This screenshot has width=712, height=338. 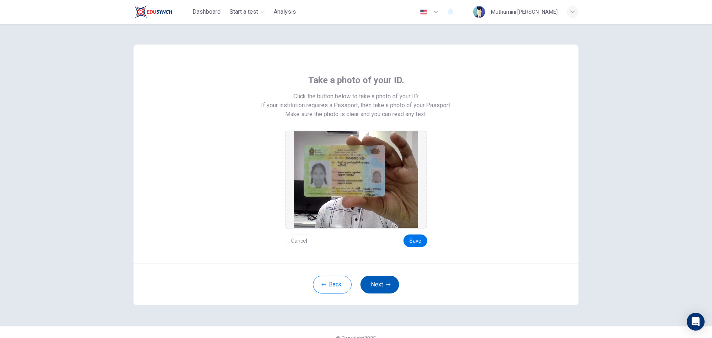 What do you see at coordinates (423, 12) in the screenshot?
I see `img: en` at bounding box center [423, 12].